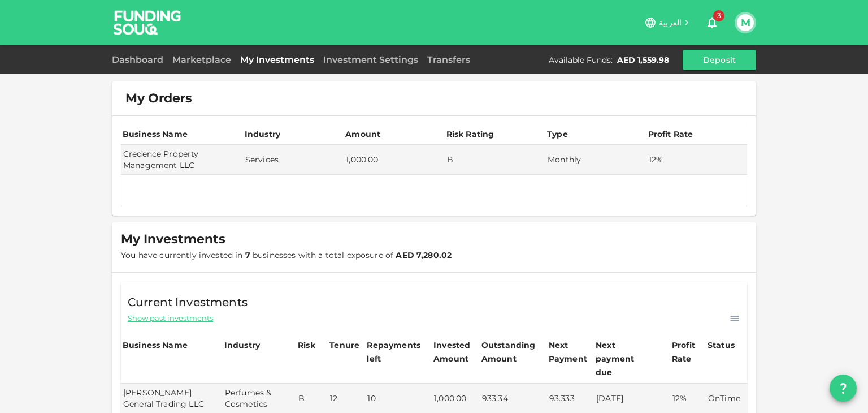  What do you see at coordinates (643, 60) in the screenshot?
I see `div: AED 1,559.98` at bounding box center [643, 60].